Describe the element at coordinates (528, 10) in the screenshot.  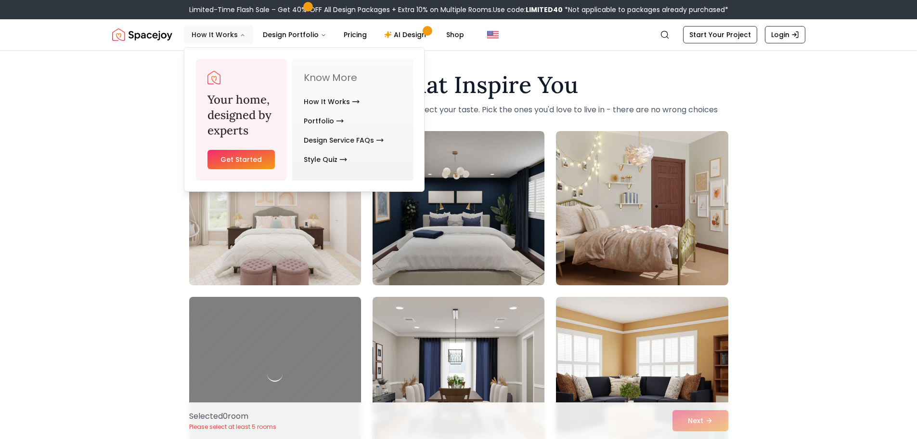
I see `span: Use code:` at that location.